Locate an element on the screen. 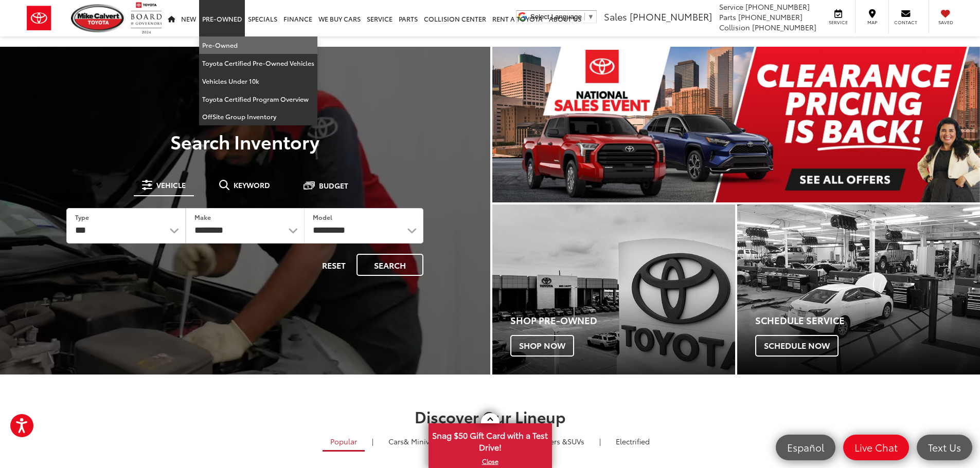 This screenshot has width=980, height=468. span: Contact is located at coordinates (905, 22).